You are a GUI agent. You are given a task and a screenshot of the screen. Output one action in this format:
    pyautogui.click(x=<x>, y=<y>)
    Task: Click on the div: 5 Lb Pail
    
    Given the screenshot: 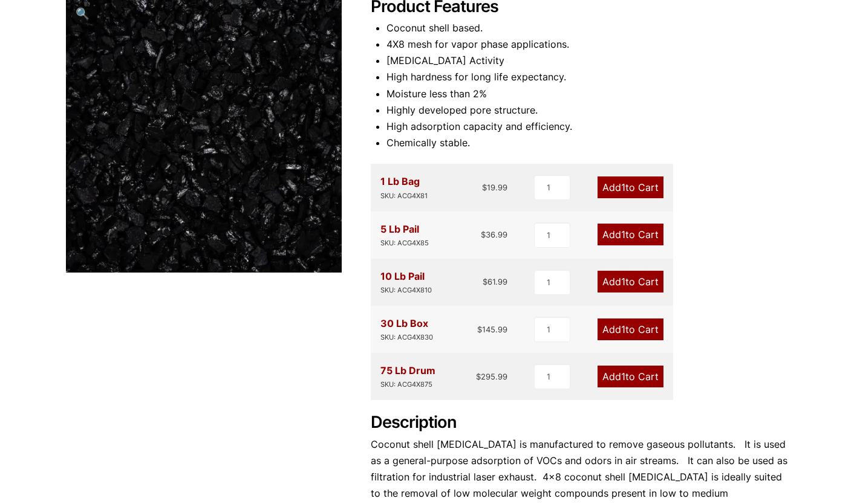 What is the action you would take?
    pyautogui.click(x=405, y=235)
    